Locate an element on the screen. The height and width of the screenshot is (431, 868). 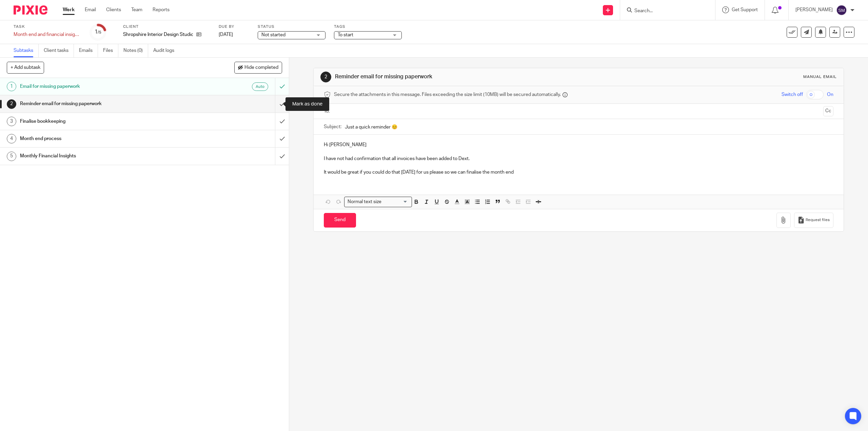
a: Email is located at coordinates (90, 10).